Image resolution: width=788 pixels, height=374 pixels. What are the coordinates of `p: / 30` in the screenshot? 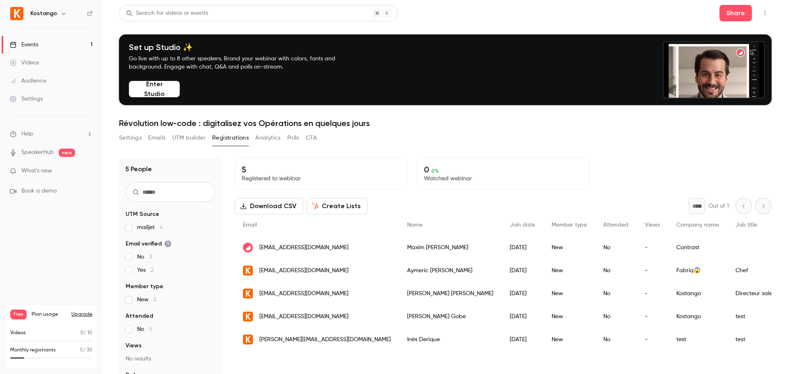 It's located at (86, 350).